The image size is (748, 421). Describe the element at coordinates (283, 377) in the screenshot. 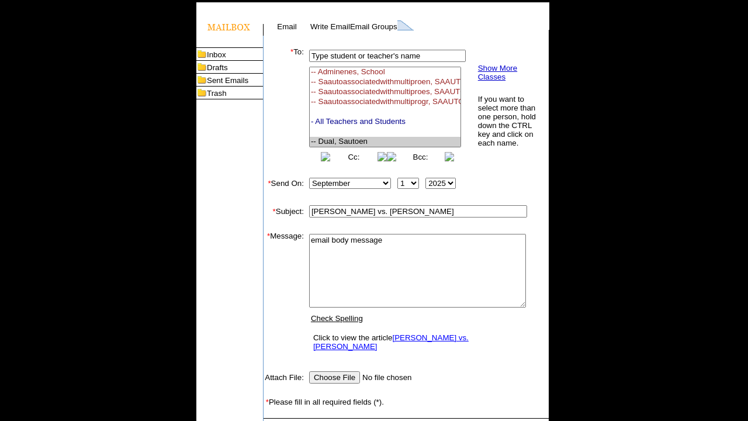

I see `td: Attach File:` at that location.